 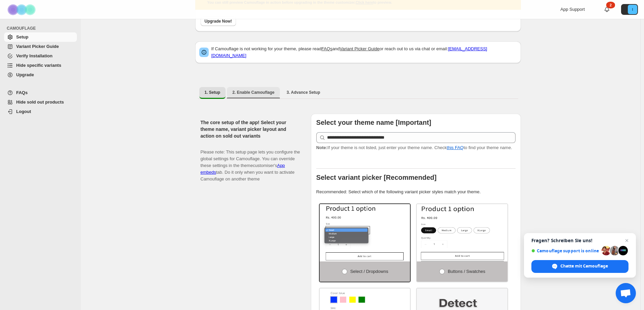 I want to click on button: Avatar with initials I, so click(x=630, y=9).